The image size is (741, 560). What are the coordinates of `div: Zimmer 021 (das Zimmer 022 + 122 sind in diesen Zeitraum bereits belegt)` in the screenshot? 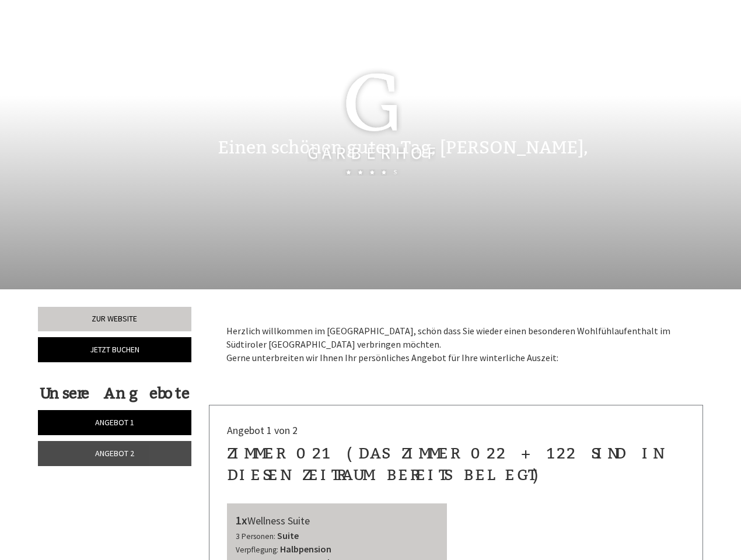 It's located at (456, 464).